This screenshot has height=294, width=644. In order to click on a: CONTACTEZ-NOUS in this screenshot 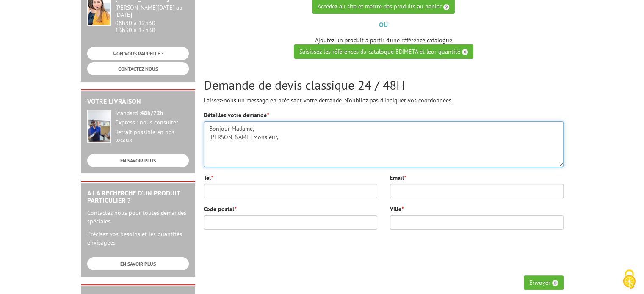, I will do `click(138, 69)`.